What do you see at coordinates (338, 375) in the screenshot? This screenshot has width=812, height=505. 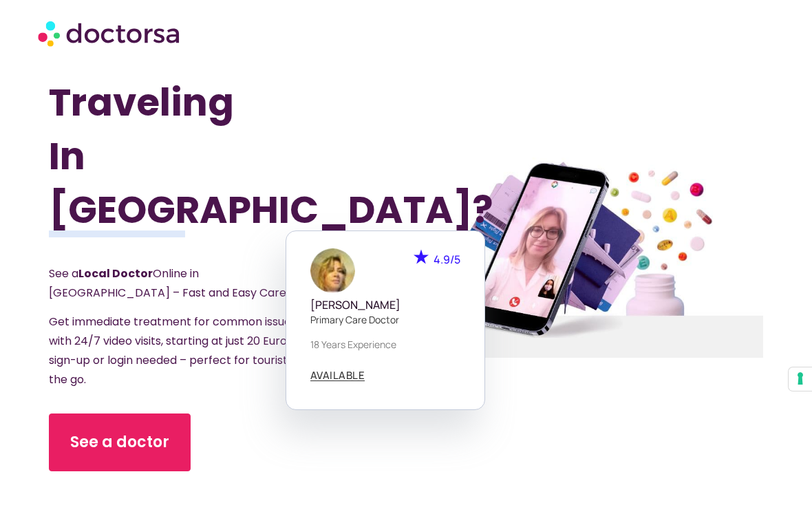 I see `span: AVAILABLE` at bounding box center [338, 375].